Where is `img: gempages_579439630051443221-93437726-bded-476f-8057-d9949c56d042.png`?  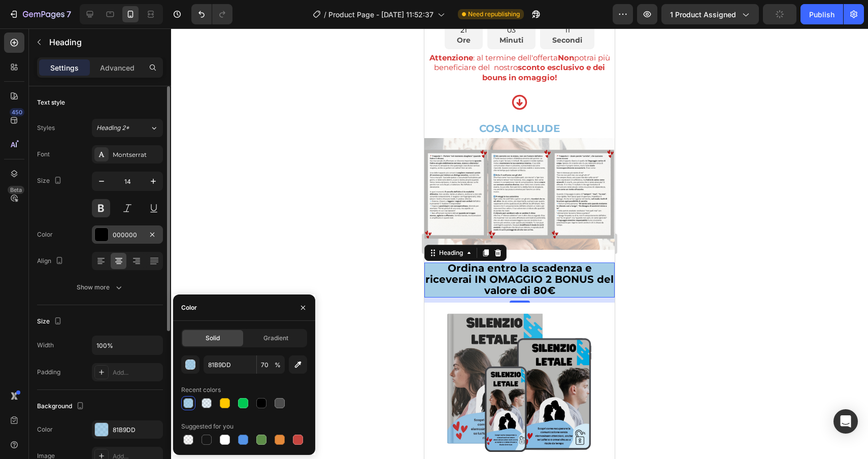
img: gempages_579439630051443221-93437726-bded-476f-8057-d9949c56d042.png is located at coordinates (95, 350).